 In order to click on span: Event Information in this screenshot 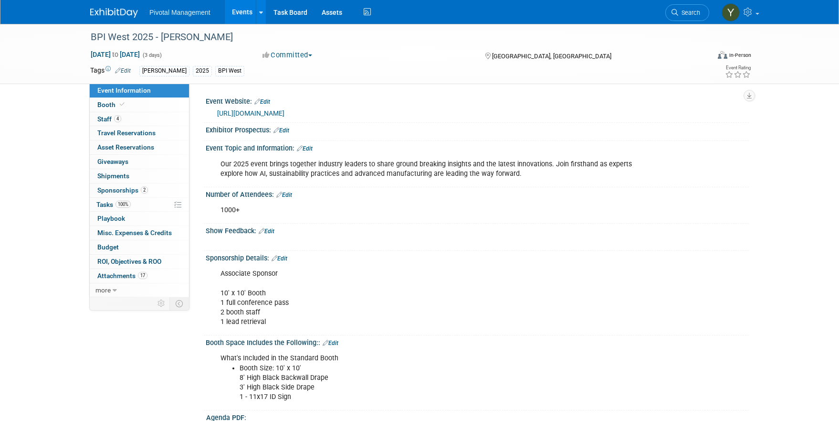, I will do `click(124, 90)`.